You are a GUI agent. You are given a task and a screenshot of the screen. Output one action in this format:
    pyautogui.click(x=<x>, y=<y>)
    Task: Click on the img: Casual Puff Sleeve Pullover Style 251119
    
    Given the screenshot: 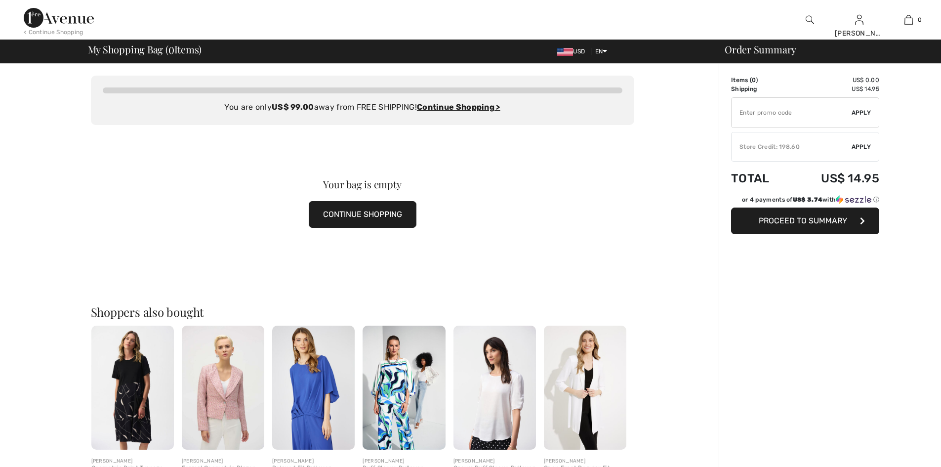 What is the action you would take?
    pyautogui.click(x=494, y=387)
    